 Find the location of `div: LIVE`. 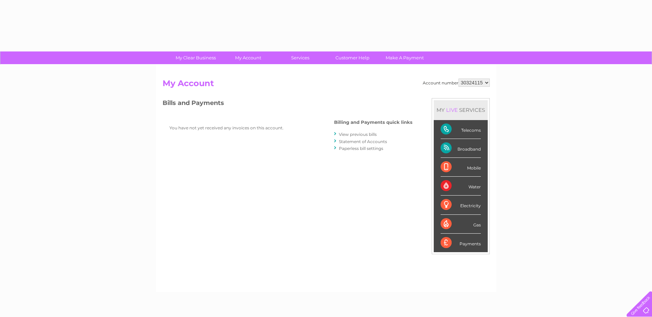

div: LIVE is located at coordinates (452, 110).